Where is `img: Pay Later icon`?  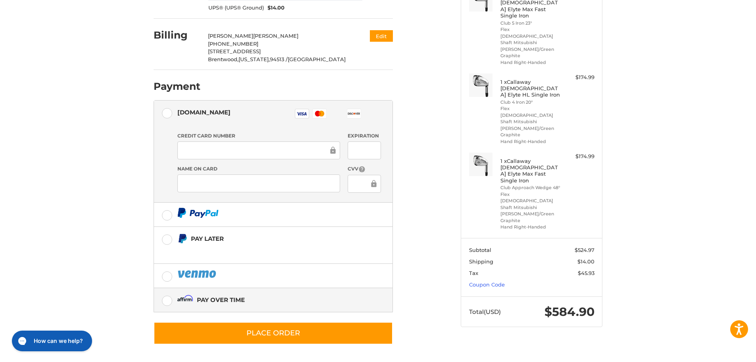
img: Pay Later icon is located at coordinates (182, 238).